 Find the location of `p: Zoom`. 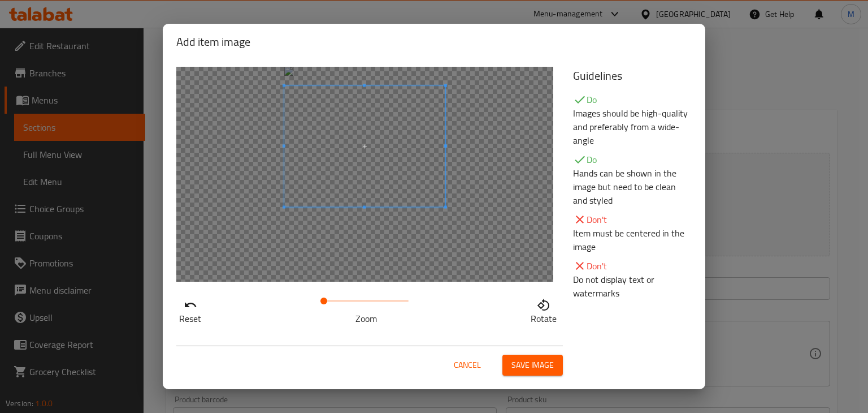

p: Zoom is located at coordinates (366, 319).